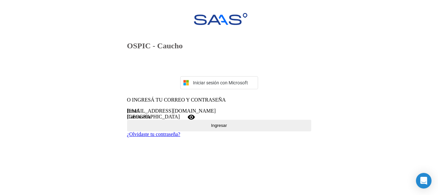  Describe the element at coordinates (219, 126) in the screenshot. I see `button: Ingresar` at that location.